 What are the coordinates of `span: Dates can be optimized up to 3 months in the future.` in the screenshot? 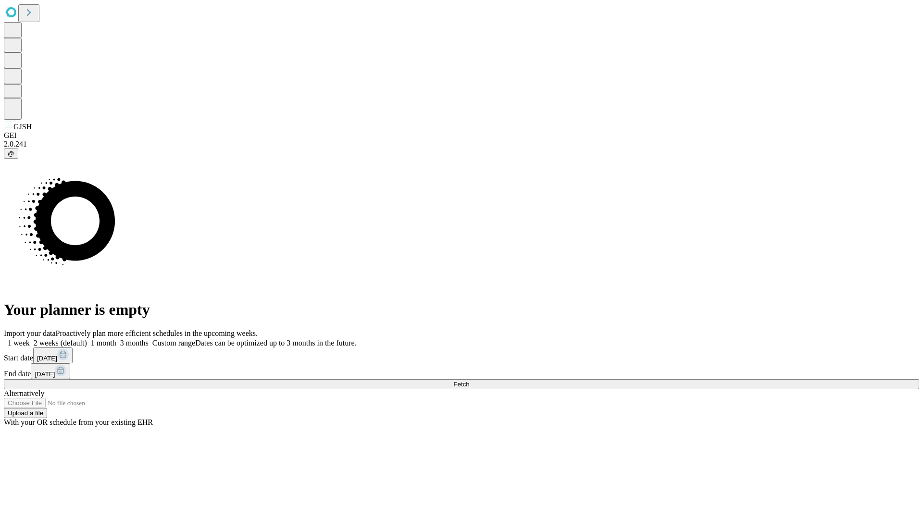 It's located at (275, 343).